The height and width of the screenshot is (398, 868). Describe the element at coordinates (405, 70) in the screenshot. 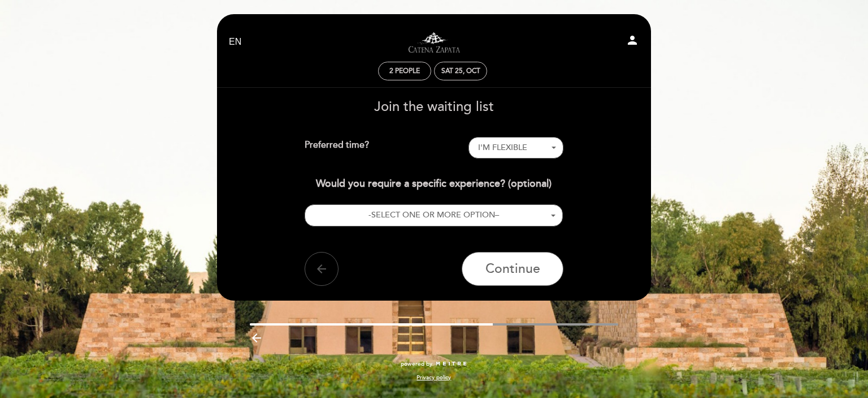

I see `span: 2 people` at that location.